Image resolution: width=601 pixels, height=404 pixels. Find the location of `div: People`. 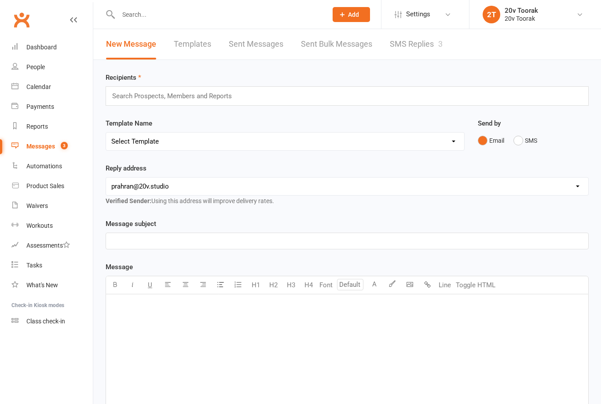

div: People is located at coordinates (36, 67).